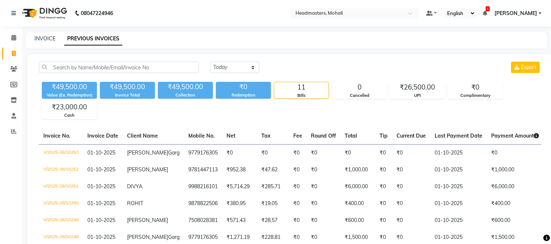 The width and height of the screenshot is (551, 244). What do you see at coordinates (323, 136) in the screenshot?
I see `span: Round Off` at bounding box center [323, 136].